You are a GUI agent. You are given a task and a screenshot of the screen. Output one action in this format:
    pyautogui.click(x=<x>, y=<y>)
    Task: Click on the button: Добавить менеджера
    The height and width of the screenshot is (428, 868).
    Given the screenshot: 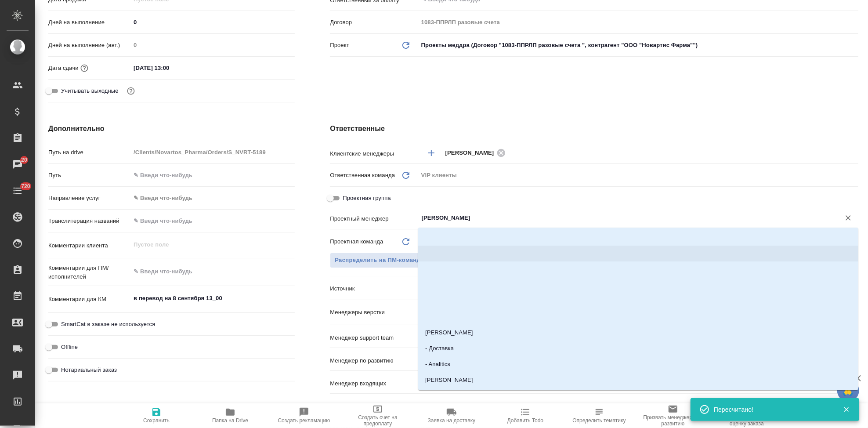 What is the action you would take?
    pyautogui.click(x=432, y=153)
    